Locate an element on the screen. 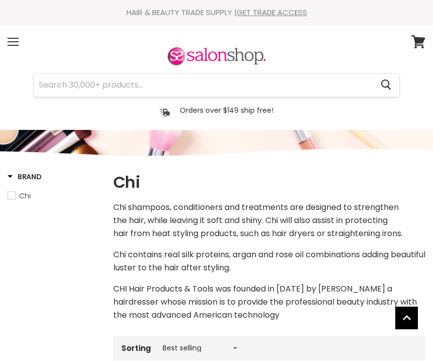 This screenshot has height=361, width=433. h1: Chi is located at coordinates (270, 182).